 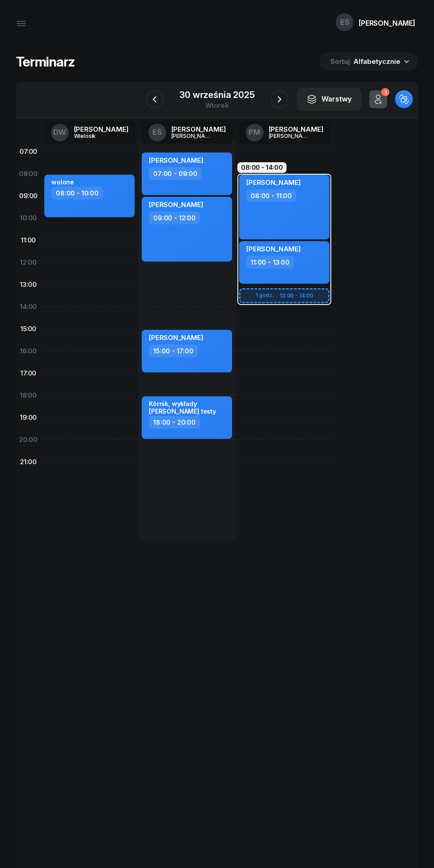 What do you see at coordinates (29, 462) in the screenshot?
I see `div: 21:00` at bounding box center [29, 462].